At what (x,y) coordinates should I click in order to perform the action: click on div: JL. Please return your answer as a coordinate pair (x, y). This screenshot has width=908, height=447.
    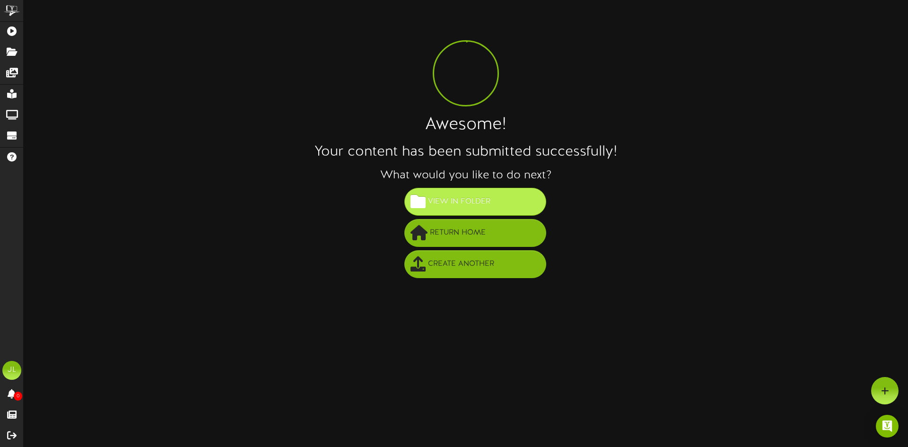
    Looking at the image, I should click on (12, 370).